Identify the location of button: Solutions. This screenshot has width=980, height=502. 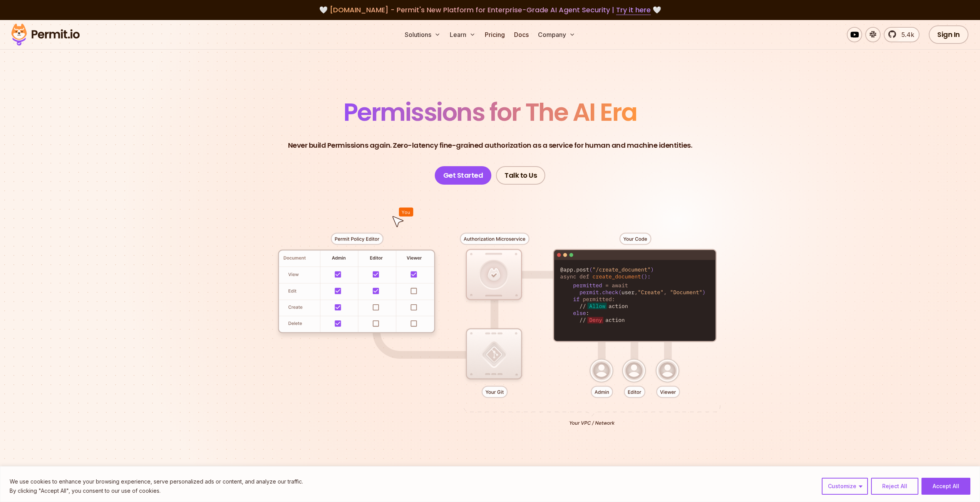
(422, 35).